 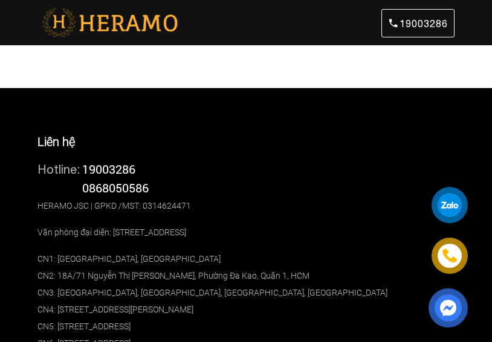 I want to click on span: 0868050586, so click(x=115, y=188).